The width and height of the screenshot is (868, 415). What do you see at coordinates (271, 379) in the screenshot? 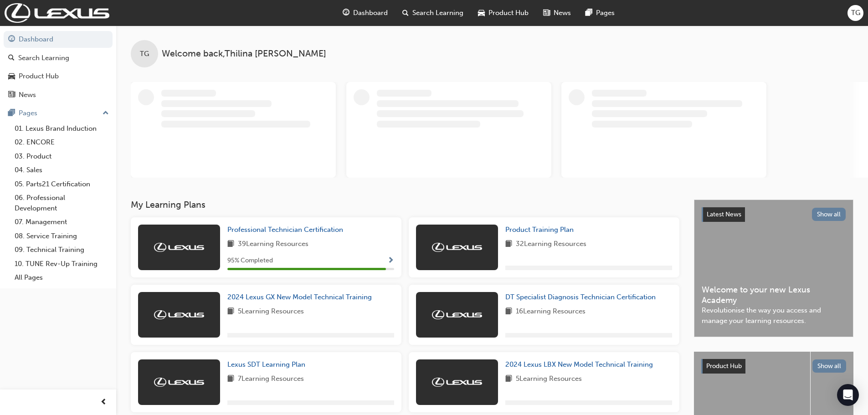
I see `span: 7 Learning Resources` at bounding box center [271, 379].